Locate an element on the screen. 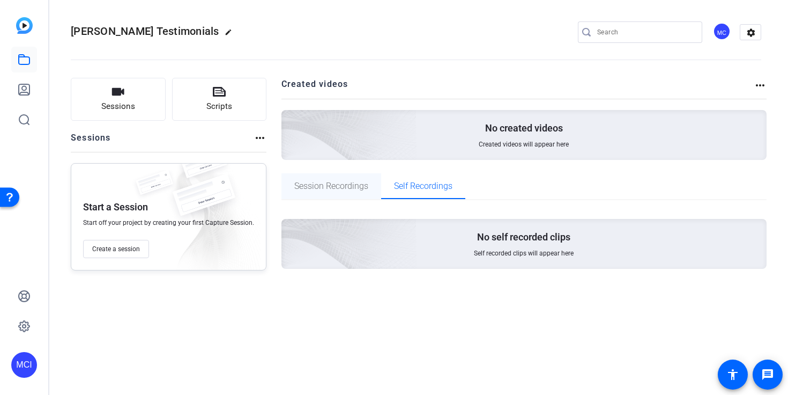  span: Self recorded clips will appear here is located at coordinates (524, 253).